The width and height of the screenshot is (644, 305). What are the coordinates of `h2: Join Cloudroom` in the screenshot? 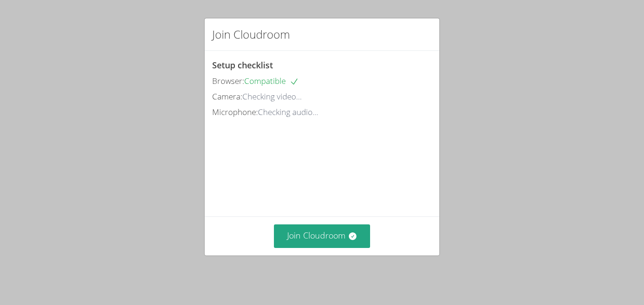 It's located at (251, 34).